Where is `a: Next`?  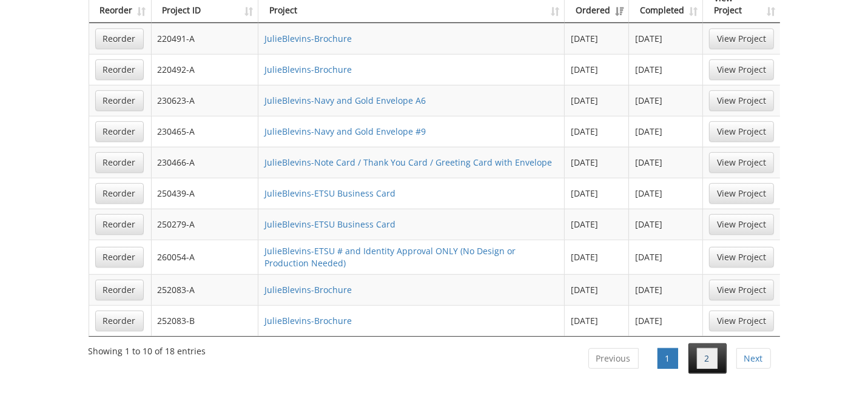 a: Next is located at coordinates (753, 359).